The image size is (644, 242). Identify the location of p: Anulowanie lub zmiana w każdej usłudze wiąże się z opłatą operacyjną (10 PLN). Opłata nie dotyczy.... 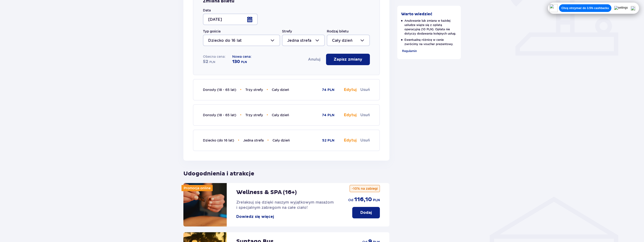
(429, 27).